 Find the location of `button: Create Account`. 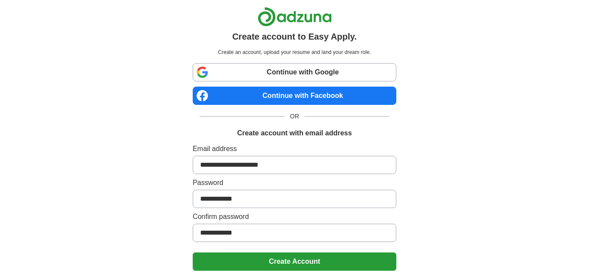

button: Create Account is located at coordinates (294, 262).